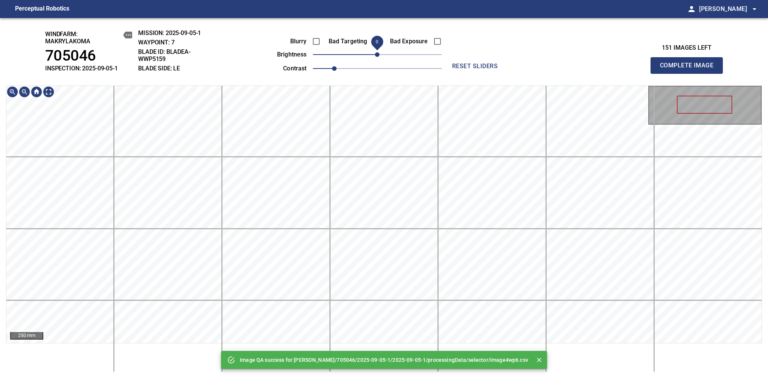 Image resolution: width=768 pixels, height=378 pixels. What do you see at coordinates (691, 9) in the screenshot?
I see `span: person` at bounding box center [691, 9].